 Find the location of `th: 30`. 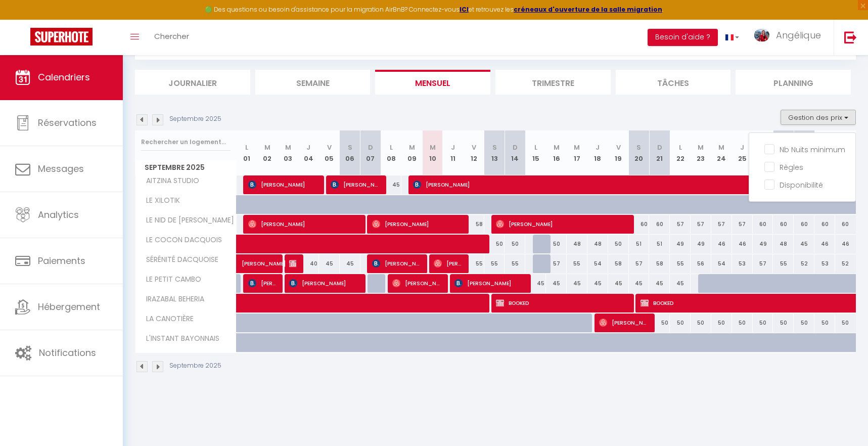

th: 30 is located at coordinates (846, 153).